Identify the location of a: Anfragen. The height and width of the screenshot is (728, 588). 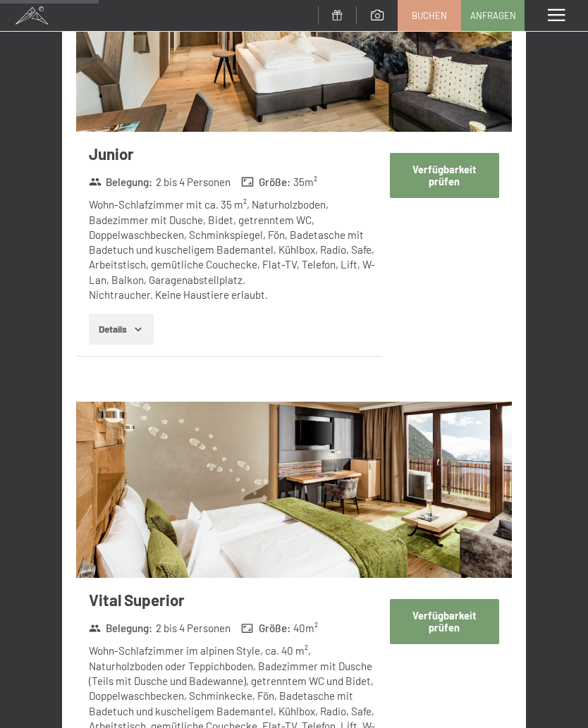
(493, 15).